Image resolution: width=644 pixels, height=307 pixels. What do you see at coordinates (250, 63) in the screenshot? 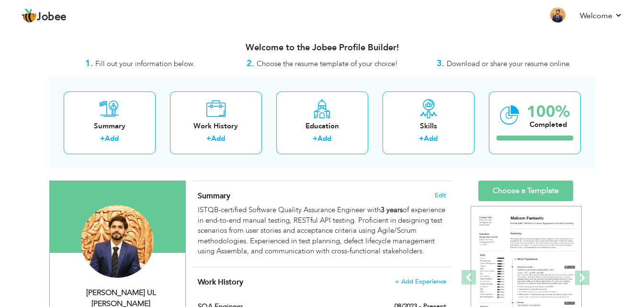
I see `strong: 2.` at bounding box center [250, 63].